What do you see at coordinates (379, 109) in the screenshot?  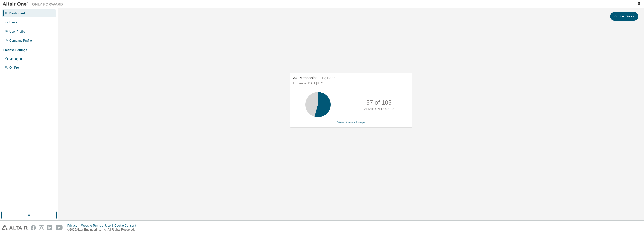 I see `p: ALTAIR UNITS USED` at bounding box center [379, 109].